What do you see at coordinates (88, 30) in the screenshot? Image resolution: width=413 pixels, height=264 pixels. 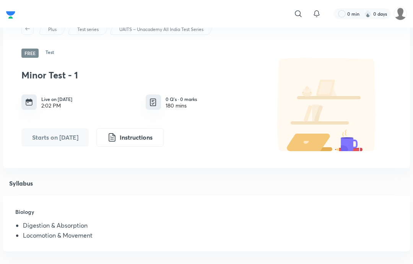 I see `a: Test series` at bounding box center [88, 30].